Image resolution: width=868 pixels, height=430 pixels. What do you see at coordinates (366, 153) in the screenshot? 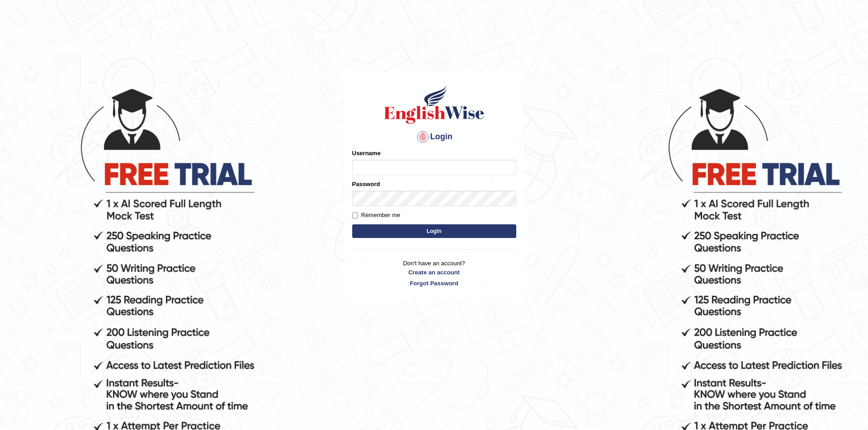
I see `label: Username` at bounding box center [366, 153].